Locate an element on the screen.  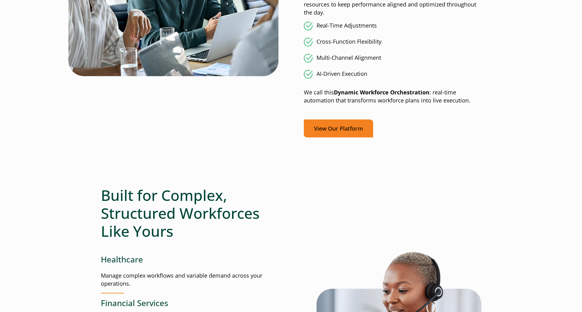
li: Cross-Function Flexibility is located at coordinates (393, 42).